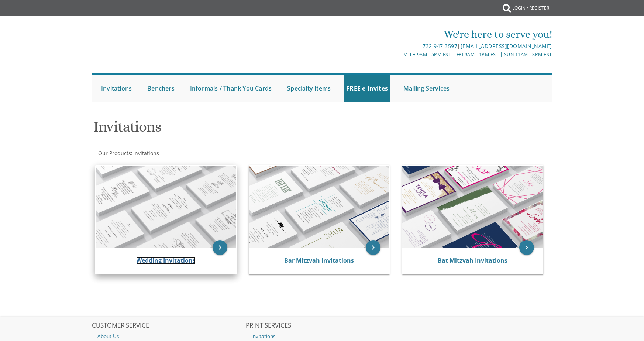  Describe the element at coordinates (146, 153) in the screenshot. I see `span: Invitations` at that location.